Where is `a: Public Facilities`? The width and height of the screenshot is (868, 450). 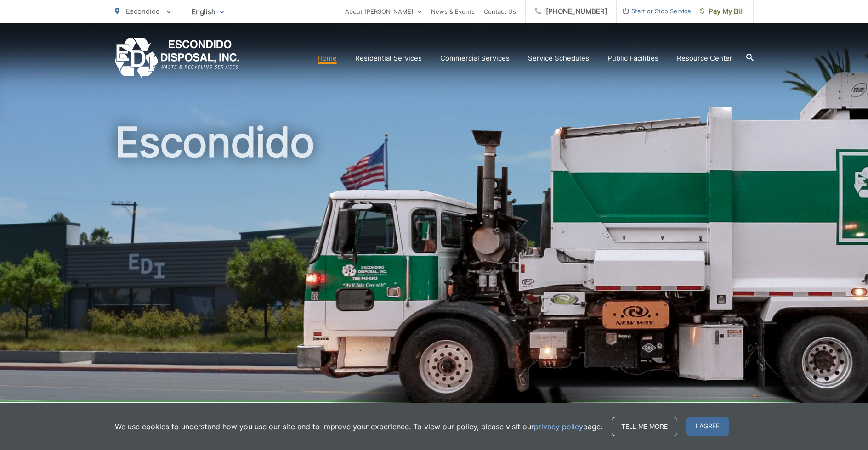
a: Public Facilities is located at coordinates (633, 58).